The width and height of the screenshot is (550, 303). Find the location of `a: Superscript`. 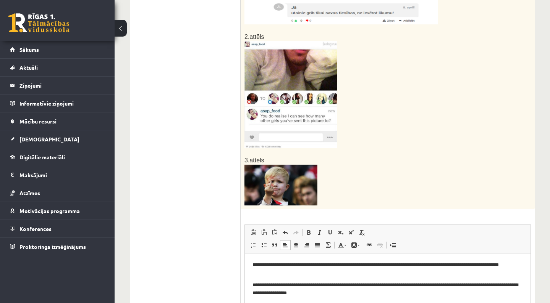

a: Superscript is located at coordinates (351, 233).